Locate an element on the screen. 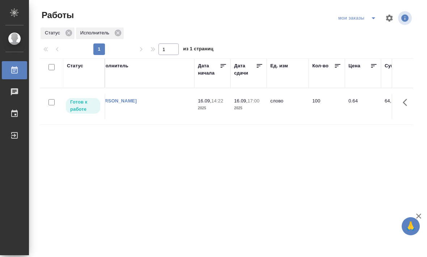 This screenshot has width=427, height=257. td: 0.64 is located at coordinates (363, 106).